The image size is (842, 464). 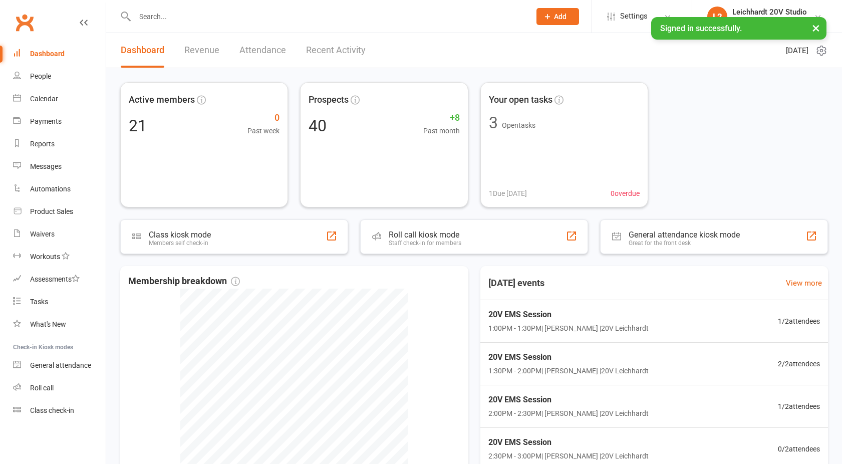 I want to click on div: General attendance, so click(x=61, y=365).